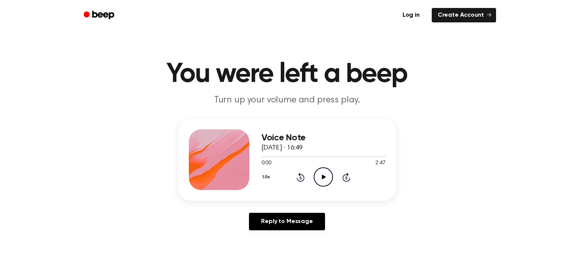  I want to click on a: Beep, so click(100, 15).